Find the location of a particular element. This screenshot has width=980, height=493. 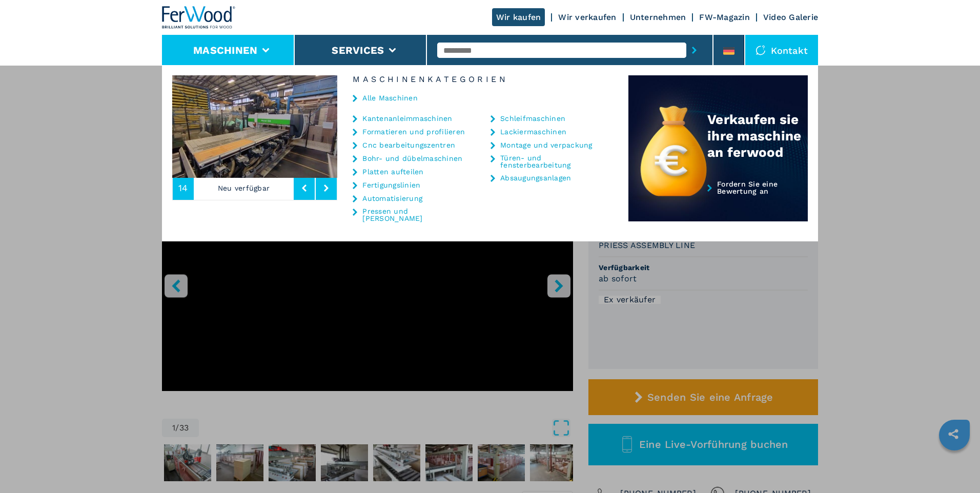

a: Video Galerie is located at coordinates (791, 17).